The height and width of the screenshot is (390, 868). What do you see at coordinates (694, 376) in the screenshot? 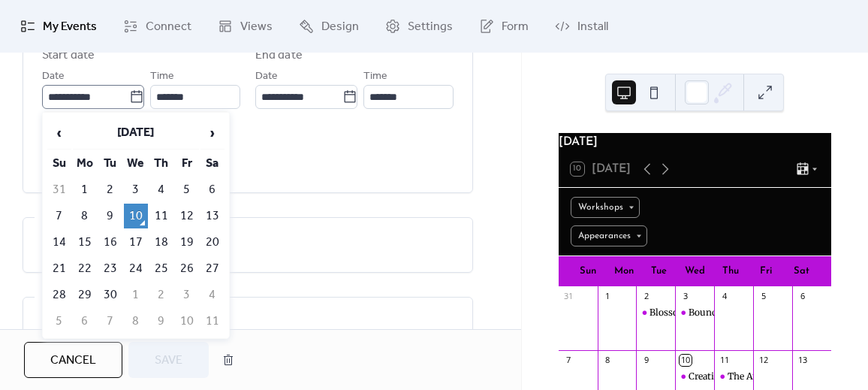
I see `div: Creating Paw-sitive Experiences: Puppy Play 101` at bounding box center [694, 376].